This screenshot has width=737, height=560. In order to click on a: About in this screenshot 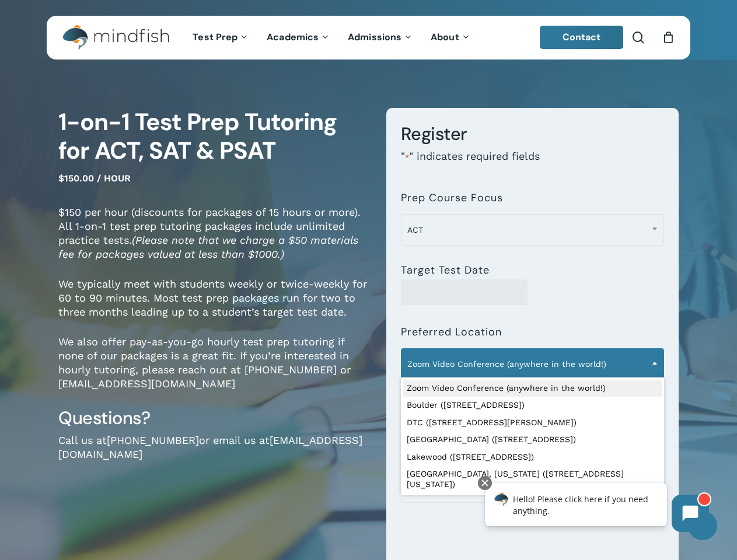, I will do `click(451, 37)`.